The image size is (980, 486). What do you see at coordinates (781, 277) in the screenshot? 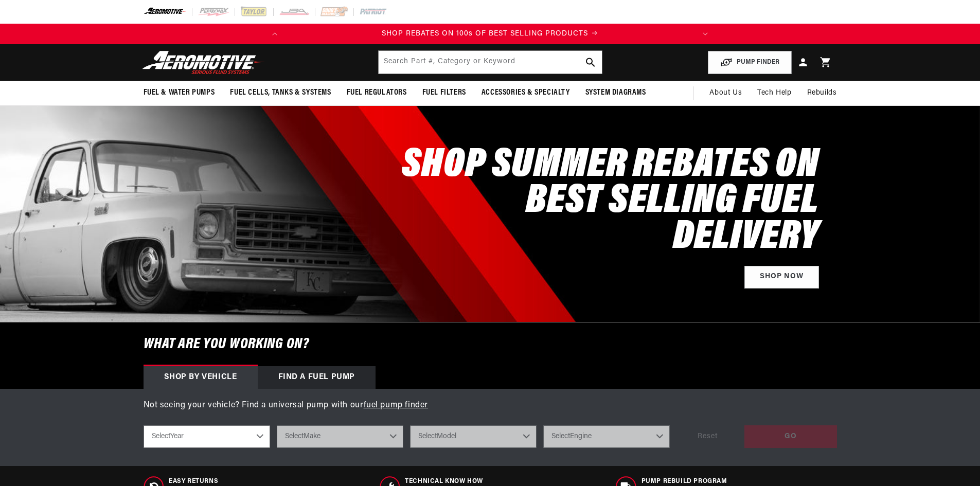
I see `a: Shop Now` at bounding box center [781, 277].